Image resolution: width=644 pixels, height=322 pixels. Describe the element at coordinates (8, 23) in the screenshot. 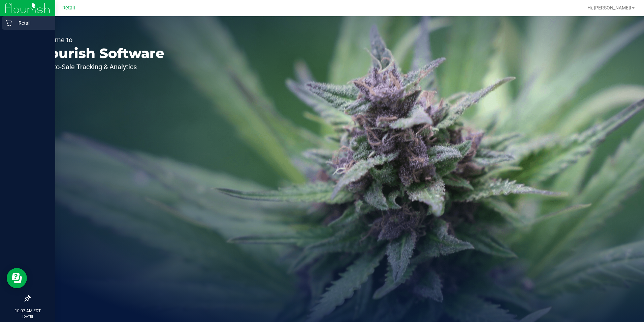

I see `inline-svg: Retail` at that location.